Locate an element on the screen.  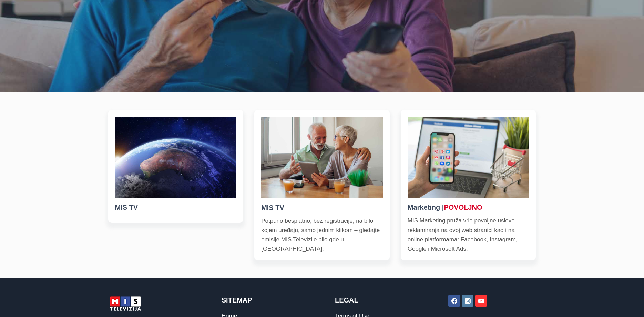
a: Facebook is located at coordinates (454, 301).